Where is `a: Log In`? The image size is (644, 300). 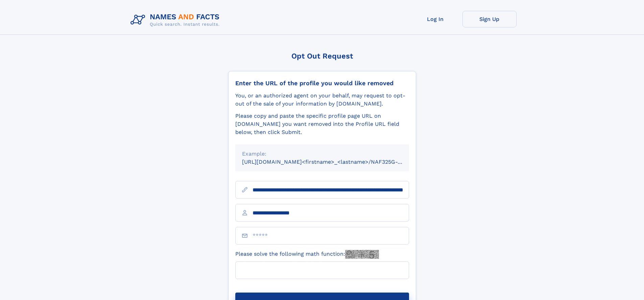
a: Log In is located at coordinates (435, 19).